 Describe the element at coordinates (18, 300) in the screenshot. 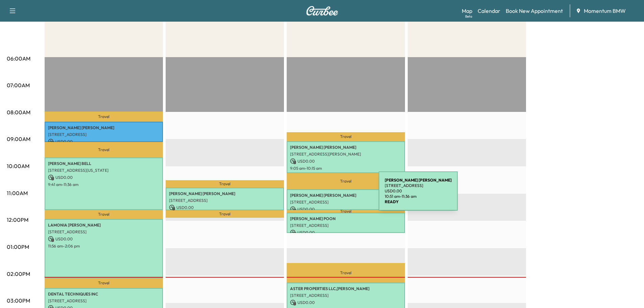

I see `p: 03:00PM` at that location.